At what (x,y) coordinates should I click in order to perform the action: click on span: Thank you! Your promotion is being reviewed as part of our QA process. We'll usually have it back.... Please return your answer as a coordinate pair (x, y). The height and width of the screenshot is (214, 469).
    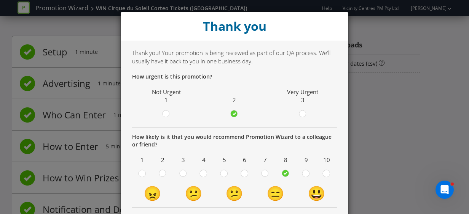
    Looking at the image, I should click on (231, 57).